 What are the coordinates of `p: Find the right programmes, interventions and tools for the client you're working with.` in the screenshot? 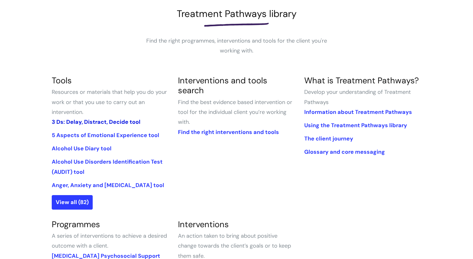 It's located at (237, 46).